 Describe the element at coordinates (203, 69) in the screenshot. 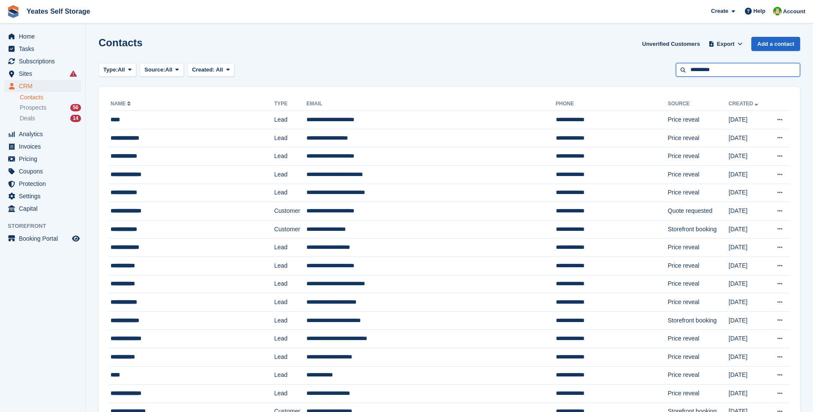

I see `span: Created:` at that location.